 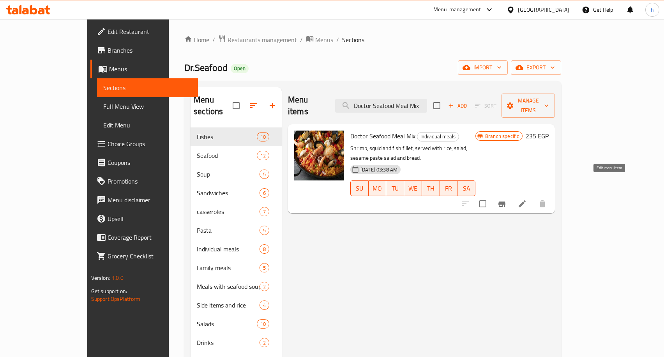 I want to click on span: Promotions, so click(x=150, y=181).